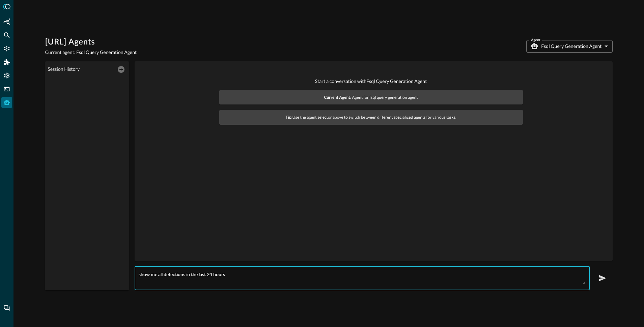  What do you see at coordinates (337, 97) in the screenshot?
I see `strong: Current Agent:` at bounding box center [337, 97].